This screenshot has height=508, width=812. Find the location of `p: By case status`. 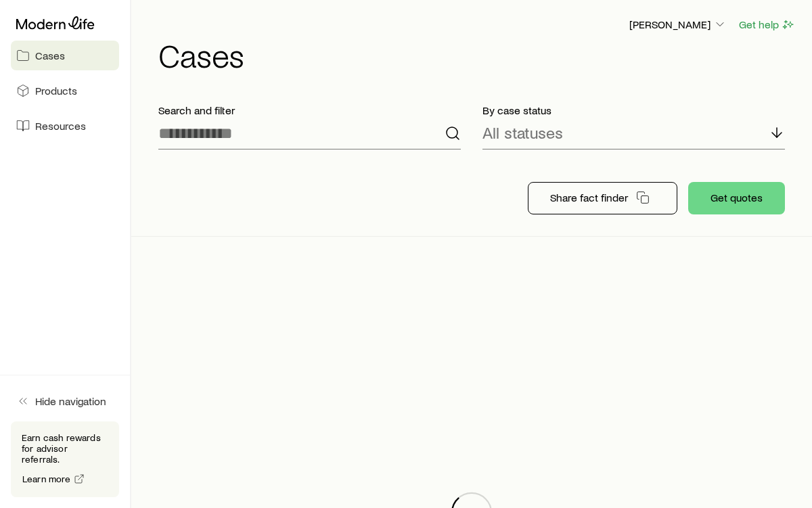

p: By case status is located at coordinates (633, 110).